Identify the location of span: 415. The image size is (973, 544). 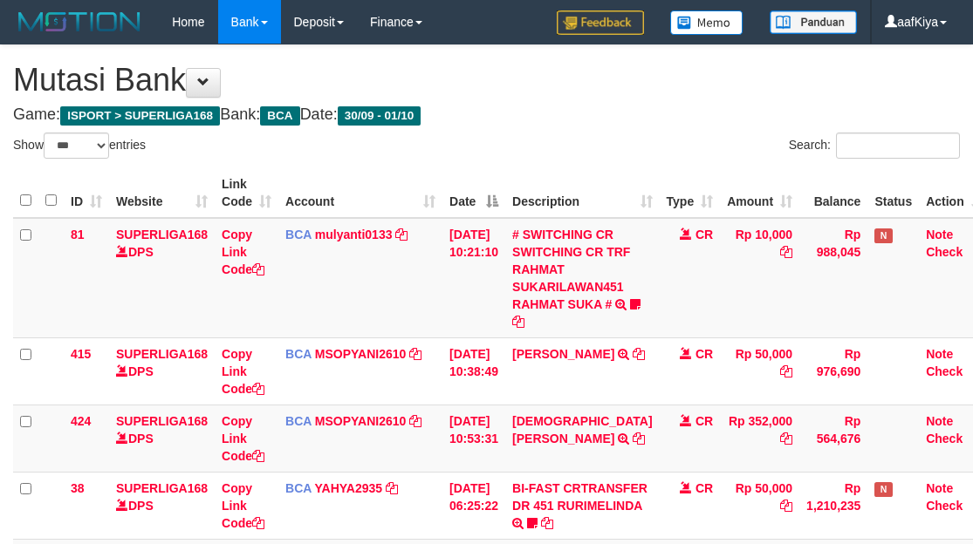
(80, 354).